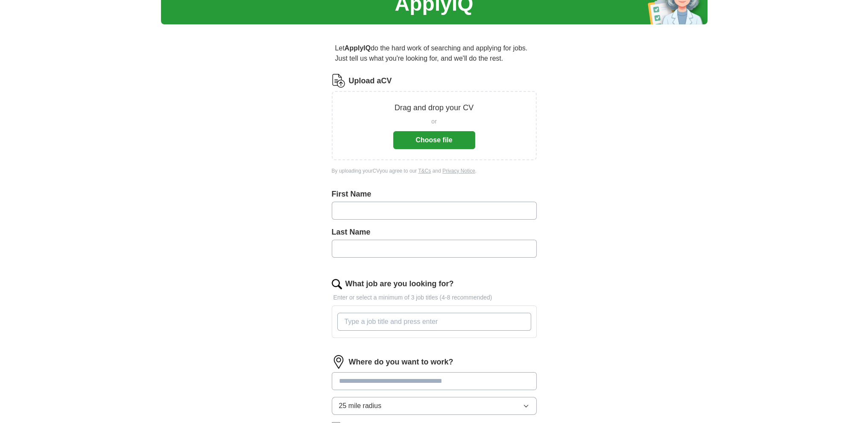  Describe the element at coordinates (361, 406) in the screenshot. I see `span: 25 mile radius` at that location.